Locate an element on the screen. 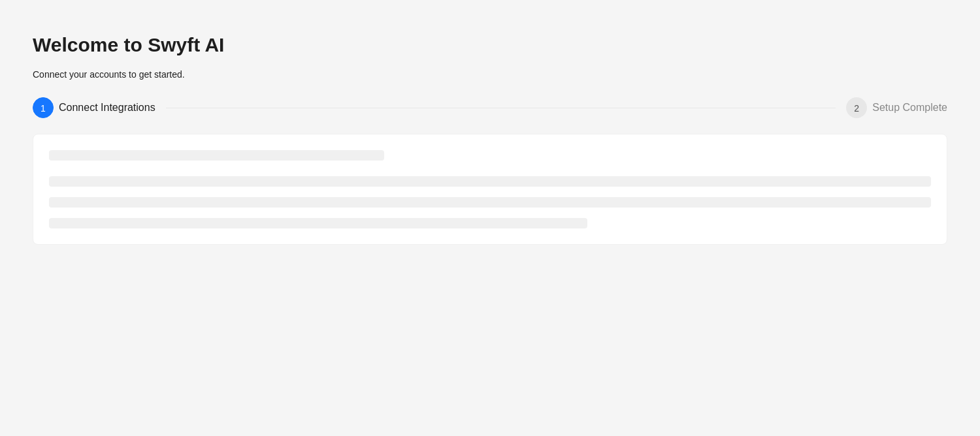 The image size is (980, 436). div: Setup Complete is located at coordinates (910, 108).